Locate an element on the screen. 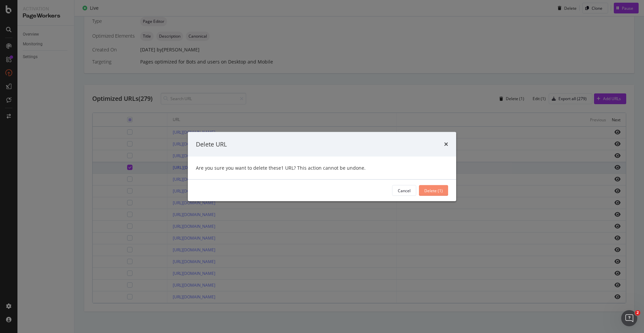  div: Cancel is located at coordinates (405, 190).